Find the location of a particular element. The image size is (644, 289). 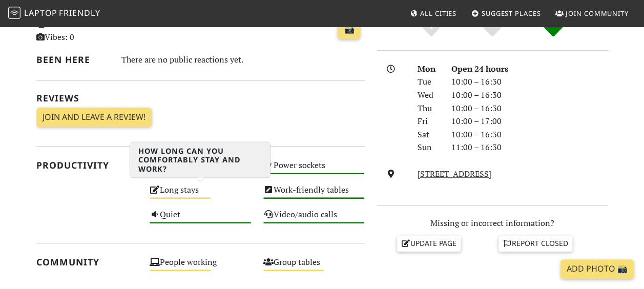

div: Long stays is located at coordinates (201, 194).